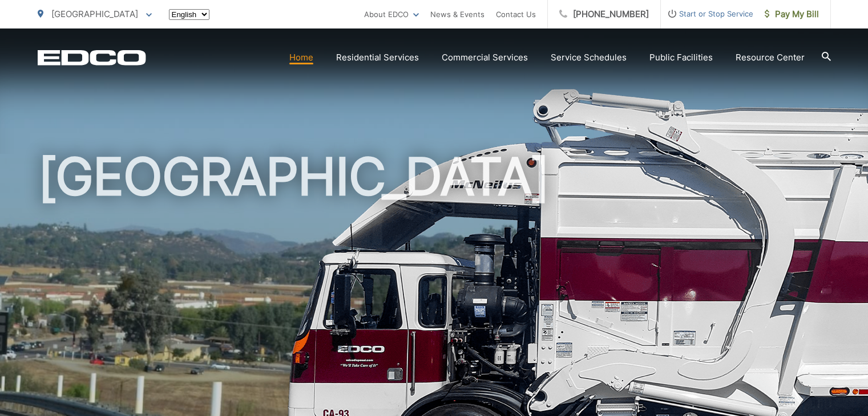 Image resolution: width=868 pixels, height=416 pixels. Describe the element at coordinates (681, 58) in the screenshot. I see `a: Public Facilities` at that location.